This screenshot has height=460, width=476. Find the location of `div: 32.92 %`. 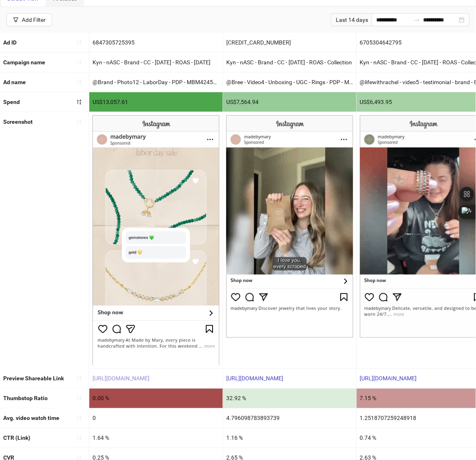

div: 32.92 % is located at coordinates (289, 399).